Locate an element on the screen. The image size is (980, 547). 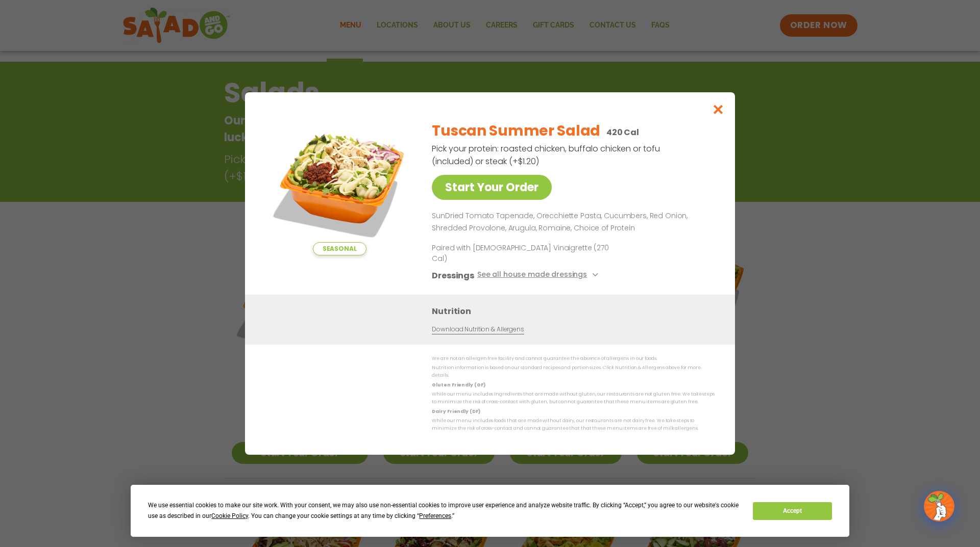
h3: Dressings is located at coordinates (452, 275).